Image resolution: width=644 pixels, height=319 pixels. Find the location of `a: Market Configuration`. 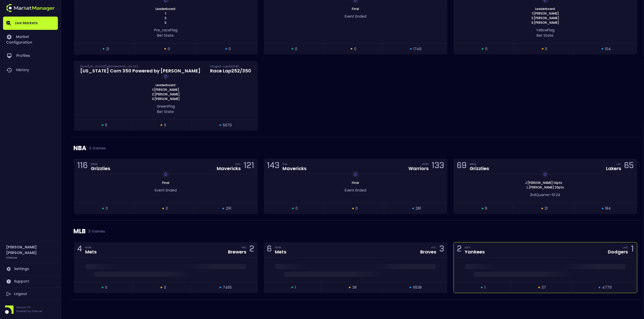

a: Market Configuration is located at coordinates (30, 39).